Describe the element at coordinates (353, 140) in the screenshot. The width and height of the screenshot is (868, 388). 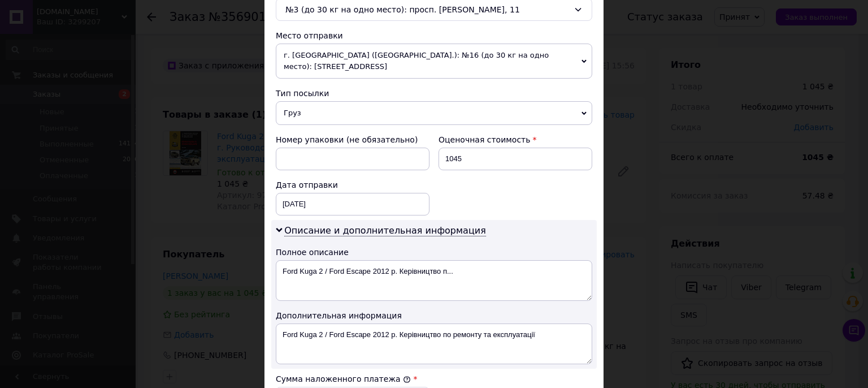
I see `div: Номер упаковки (не обязательно)` at that location.